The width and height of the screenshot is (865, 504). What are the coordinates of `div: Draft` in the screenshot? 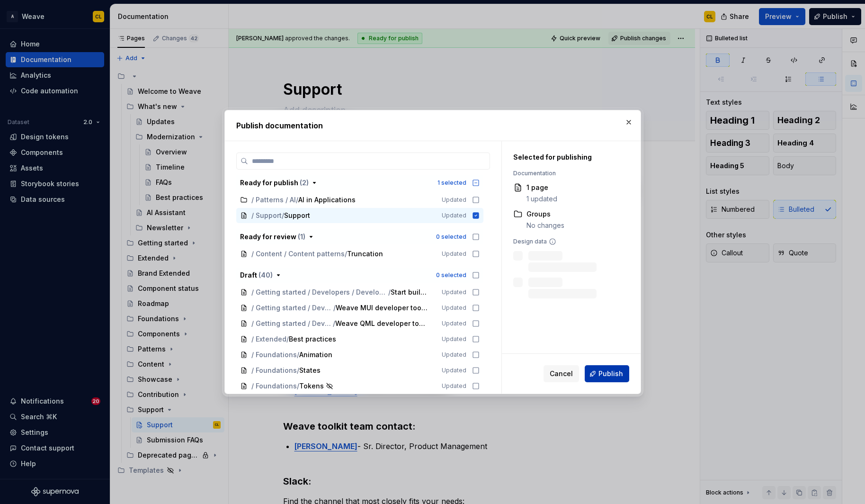 It's located at (256, 275).